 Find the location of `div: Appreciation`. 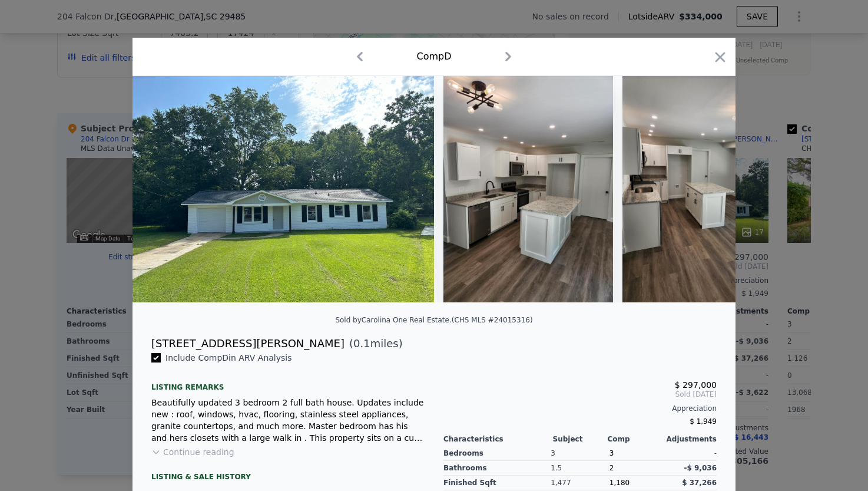

div: Appreciation is located at coordinates (580, 409).